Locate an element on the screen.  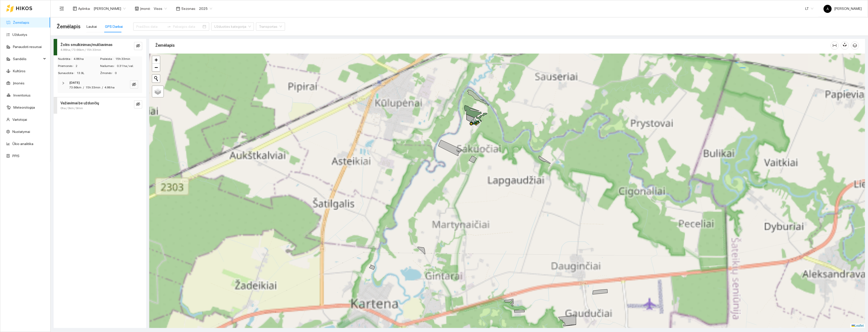
span: column-width is located at coordinates (835, 46).